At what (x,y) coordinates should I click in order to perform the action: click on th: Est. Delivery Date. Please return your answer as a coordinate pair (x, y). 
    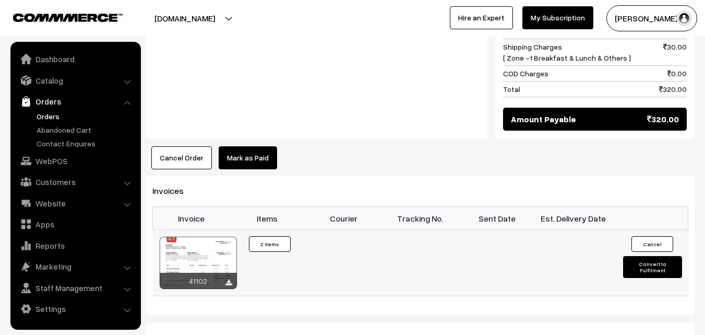
    Looking at the image, I should click on (573, 218).